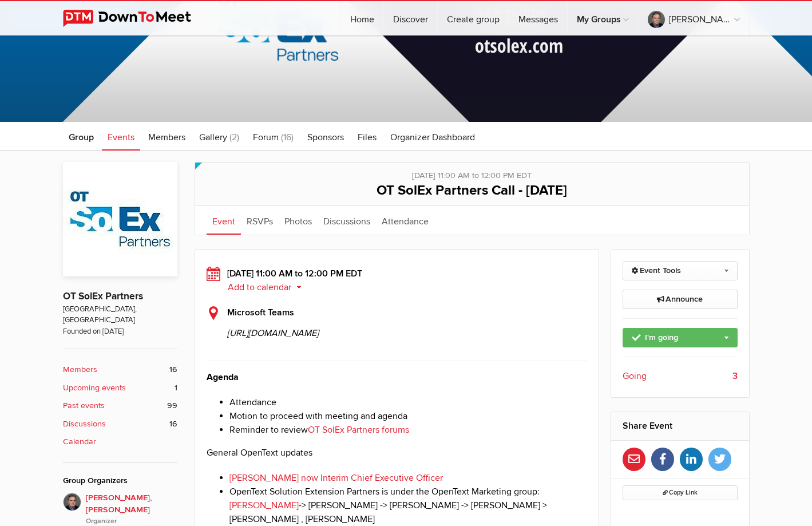 This screenshot has height=526, width=812. What do you see at coordinates (103, 296) in the screenshot?
I see `a: OT SolEx Partners` at bounding box center [103, 296].